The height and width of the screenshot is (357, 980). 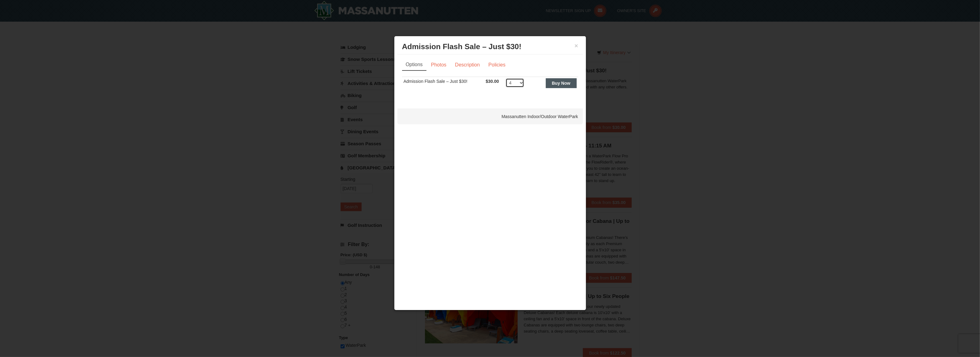 What do you see at coordinates (439, 65) in the screenshot?
I see `a: Photos` at bounding box center [439, 65].